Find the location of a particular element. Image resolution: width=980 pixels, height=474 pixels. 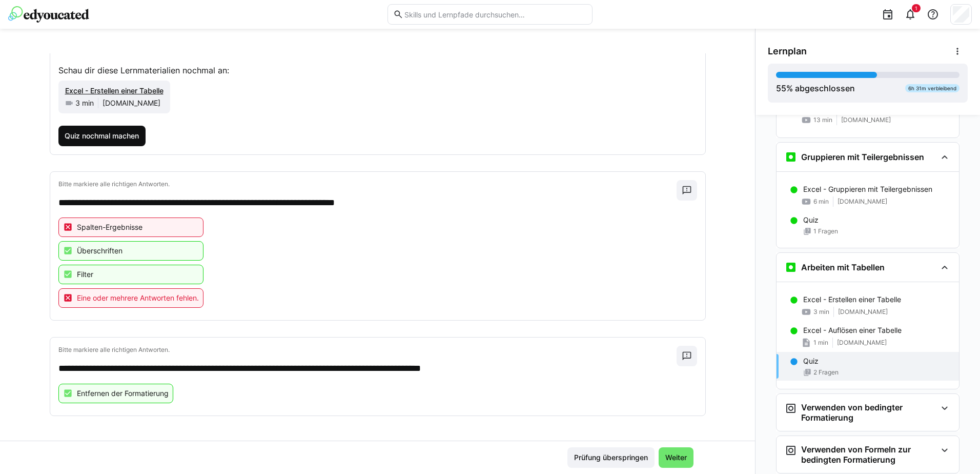

button: Prüfung überspringen is located at coordinates (611, 457).